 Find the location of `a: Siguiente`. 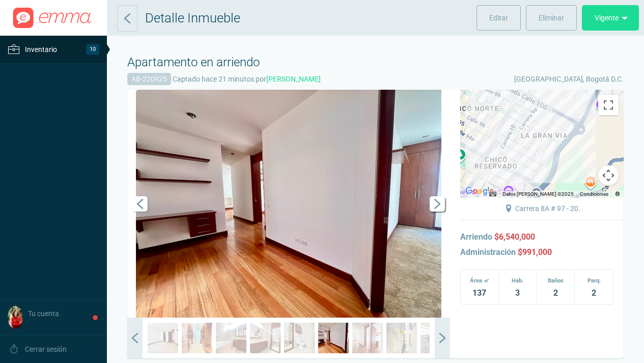

a: Siguiente is located at coordinates (435, 203).